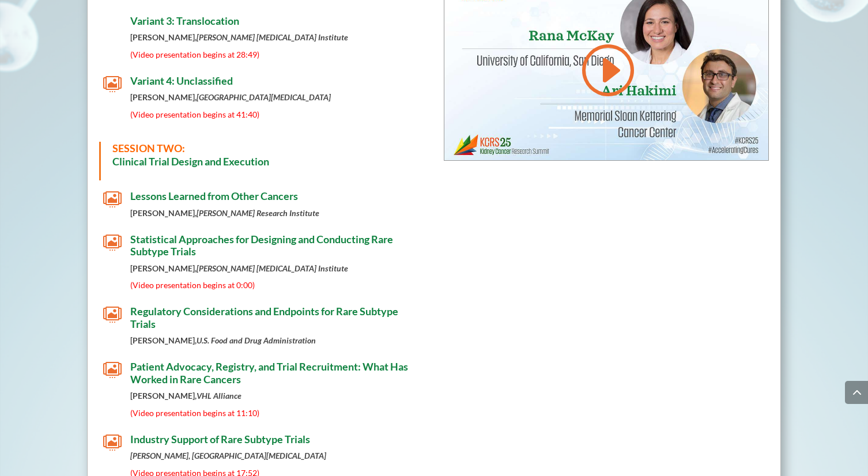 The image size is (868, 476). I want to click on span: Lessons Learned from Other Cancers, so click(214, 196).